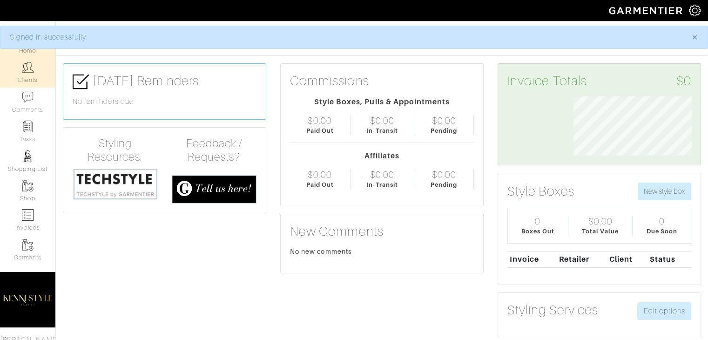  What do you see at coordinates (553, 310) in the screenshot?
I see `h3: Styling Services` at bounding box center [553, 310].